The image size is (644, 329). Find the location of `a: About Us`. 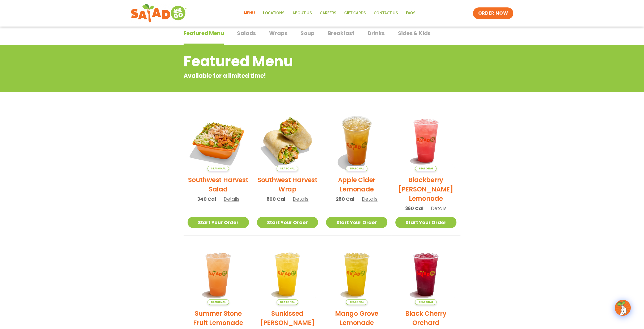

a: About Us is located at coordinates (302, 13).